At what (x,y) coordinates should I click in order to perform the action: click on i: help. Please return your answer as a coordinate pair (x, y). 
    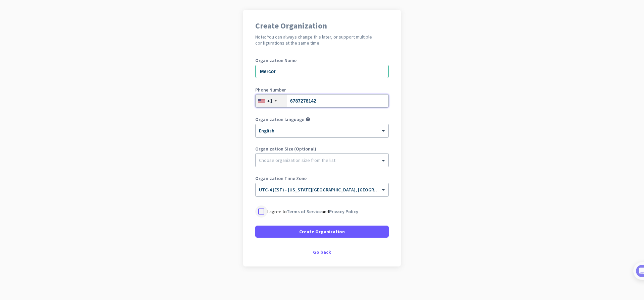
    Looking at the image, I should click on (308, 119).